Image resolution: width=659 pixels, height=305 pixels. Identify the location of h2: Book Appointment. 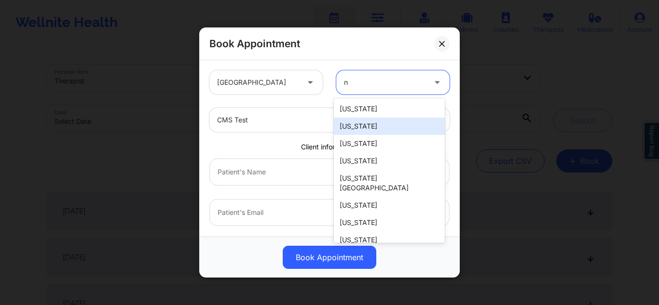
(255, 43).